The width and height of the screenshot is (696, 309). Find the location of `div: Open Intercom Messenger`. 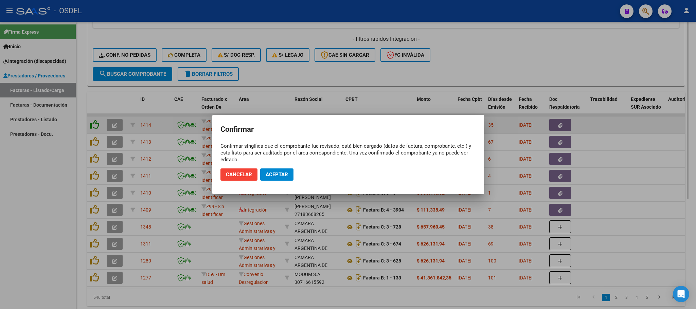

div: Open Intercom Messenger is located at coordinates (681, 294).